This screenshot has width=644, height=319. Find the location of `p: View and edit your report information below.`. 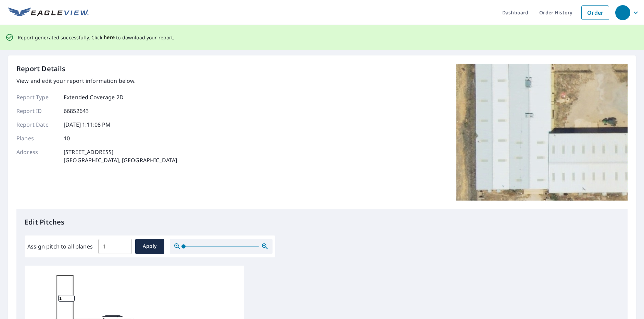

p: View and edit your report information below. is located at coordinates (96, 81).